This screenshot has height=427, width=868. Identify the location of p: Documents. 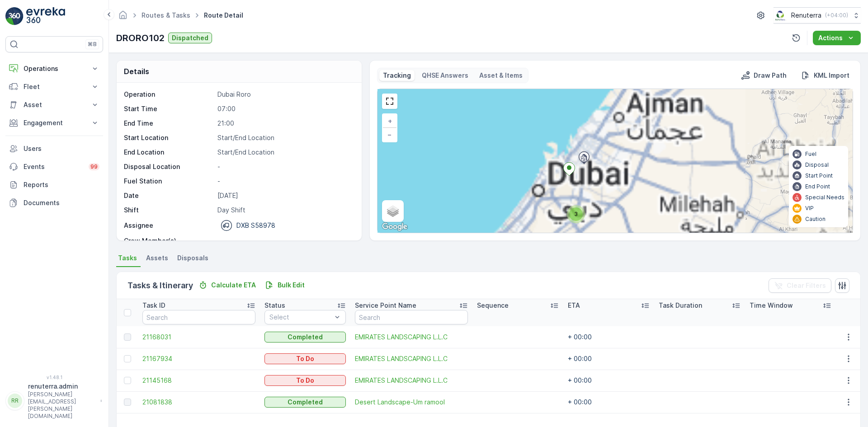
(61, 203).